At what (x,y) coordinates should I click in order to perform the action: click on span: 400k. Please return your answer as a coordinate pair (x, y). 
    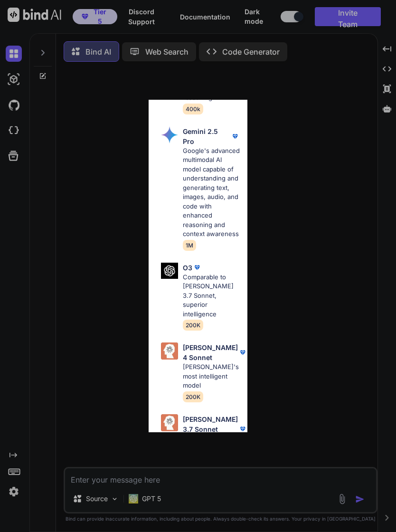
    Looking at the image, I should click on (193, 109).